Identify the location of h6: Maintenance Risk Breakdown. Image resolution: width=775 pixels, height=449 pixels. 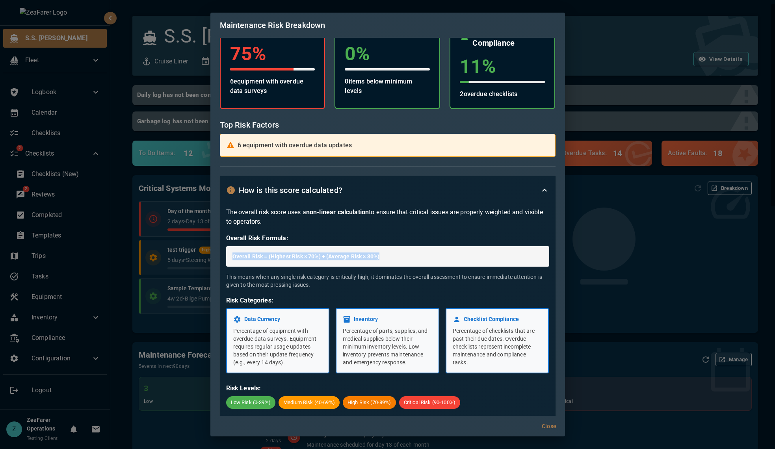
(388, 25).